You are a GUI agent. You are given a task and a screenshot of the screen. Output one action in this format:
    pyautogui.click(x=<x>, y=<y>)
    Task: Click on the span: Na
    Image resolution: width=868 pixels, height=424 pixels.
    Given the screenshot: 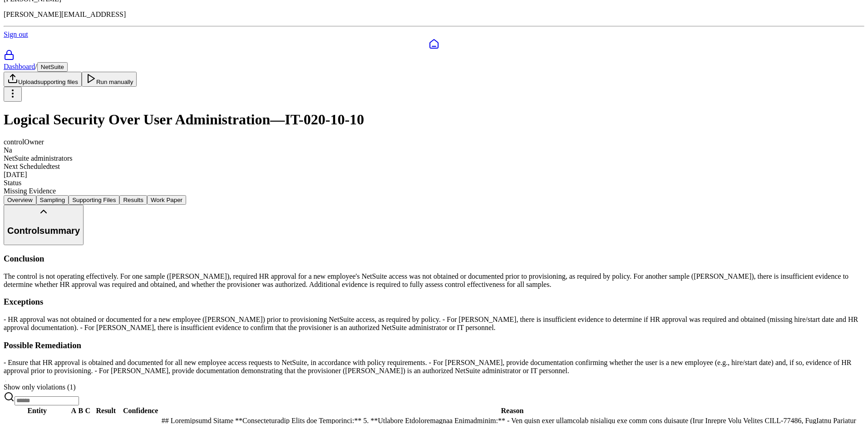 What is the action you would take?
    pyautogui.click(x=8, y=150)
    